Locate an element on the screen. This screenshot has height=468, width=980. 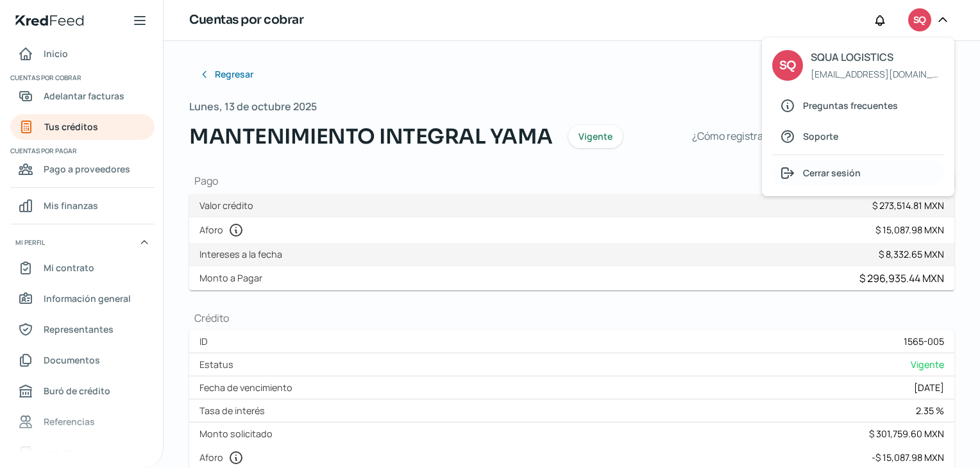
label: Estatus is located at coordinates (219, 364).